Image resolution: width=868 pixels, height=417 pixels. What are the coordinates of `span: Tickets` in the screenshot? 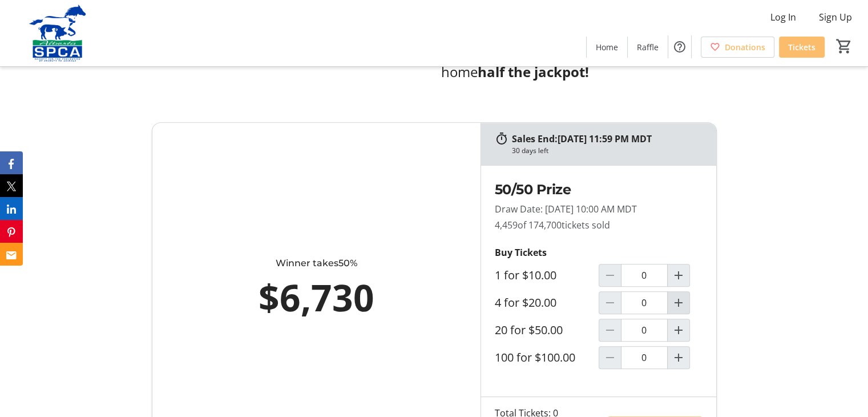 It's located at (802, 47).